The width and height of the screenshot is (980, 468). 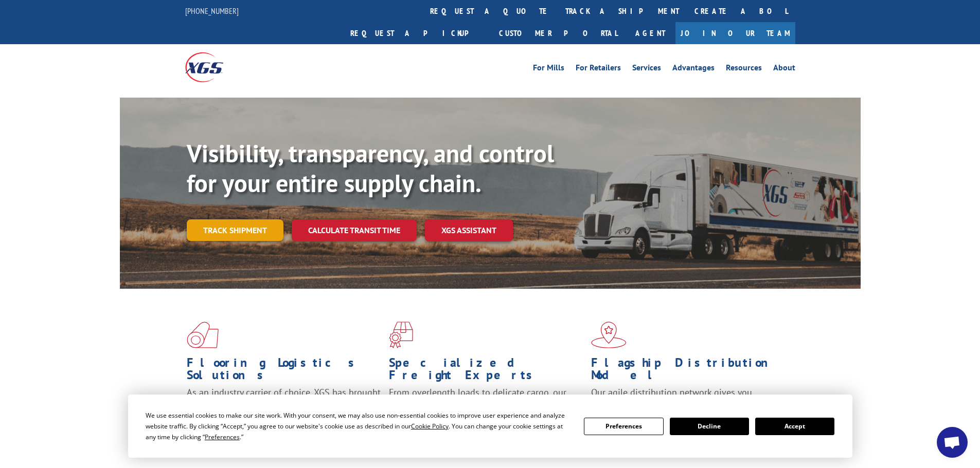 I want to click on p: From overlength loads to delicate cargo, our experienced staff knows the best way to move your fr..., so click(x=486, y=409).